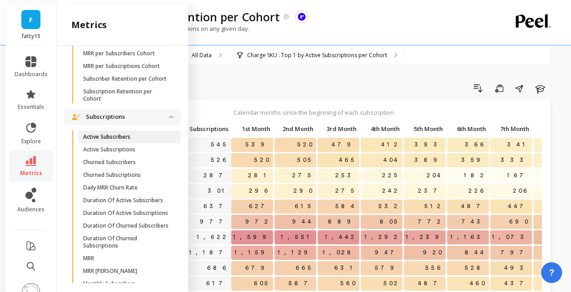 This screenshot has height=292, width=571. Describe the element at coordinates (391, 145) in the screenshot. I see `span: 412` at that location.